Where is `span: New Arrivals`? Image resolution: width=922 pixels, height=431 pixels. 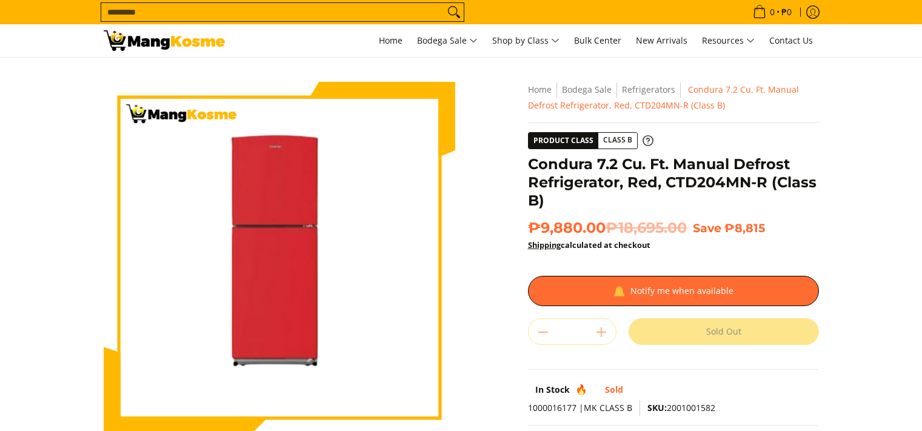 span: New Arrivals is located at coordinates (662, 40).